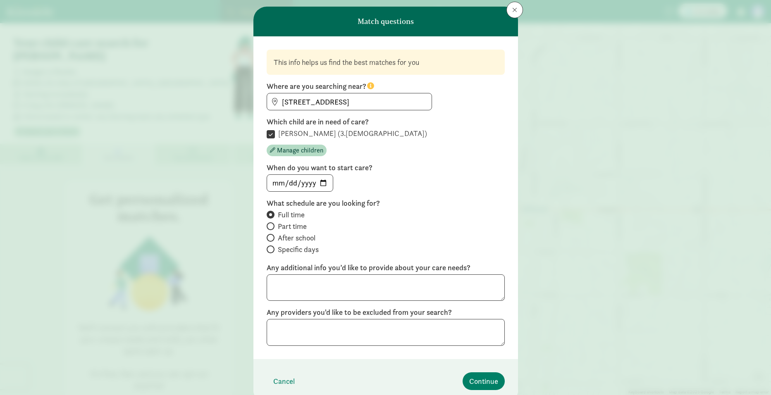 Image resolution: width=771 pixels, height=395 pixels. Describe the element at coordinates (386, 86) in the screenshot. I see `label: Where are you searching near?` at that location.